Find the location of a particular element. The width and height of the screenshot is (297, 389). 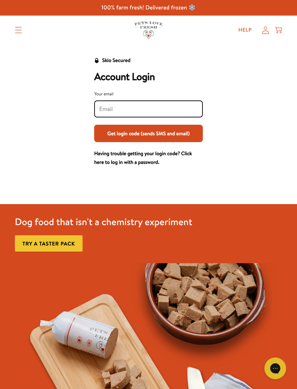

button: Get login code (sends SMS and email) is located at coordinates (149, 133).